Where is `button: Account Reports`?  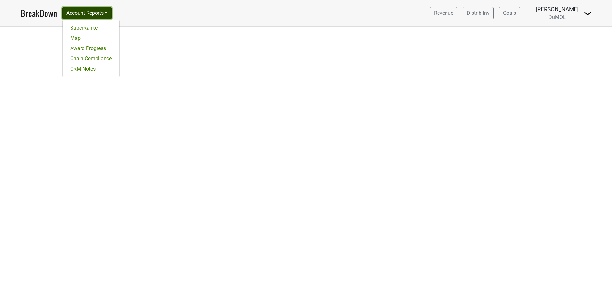
button: Account Reports is located at coordinates (87, 13).